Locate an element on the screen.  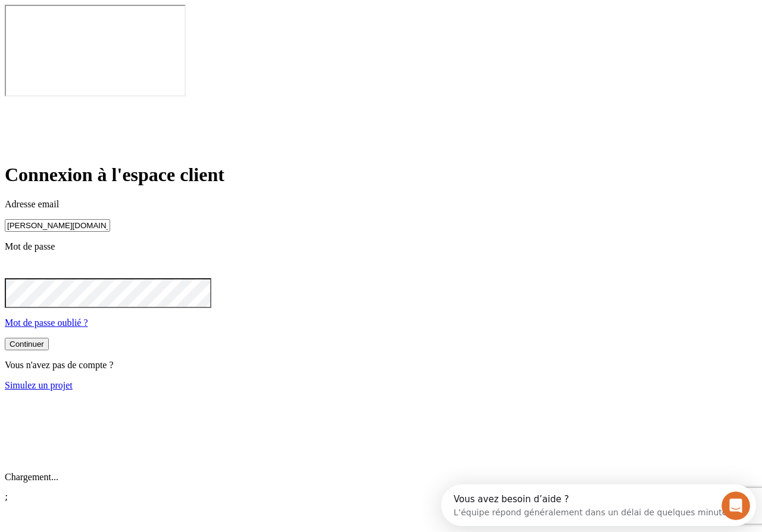
a: Simulez un projet is located at coordinates (39, 384).